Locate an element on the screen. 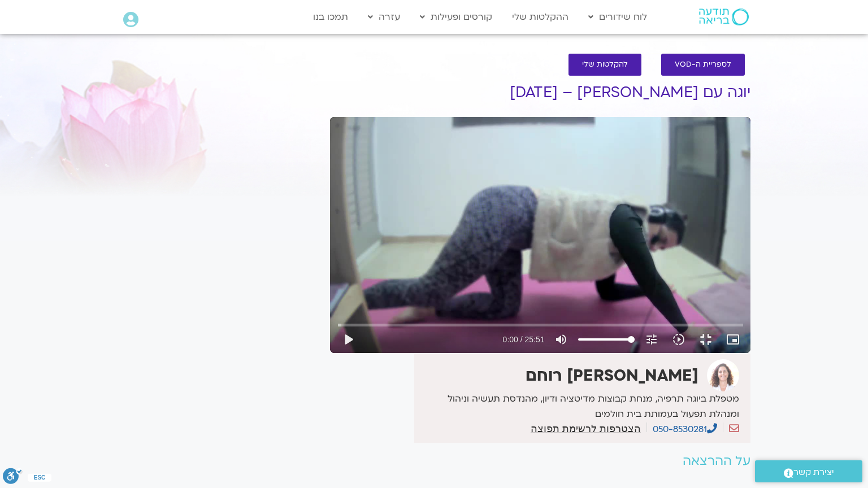  a: לוח שידורים is located at coordinates (618, 17).